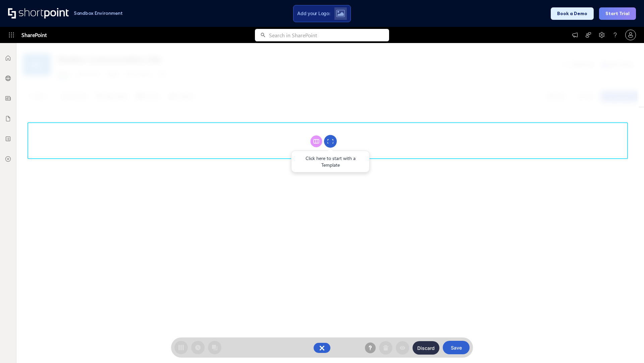 The width and height of the screenshot is (644, 363). I want to click on span: Add your Logo:, so click(314, 13).